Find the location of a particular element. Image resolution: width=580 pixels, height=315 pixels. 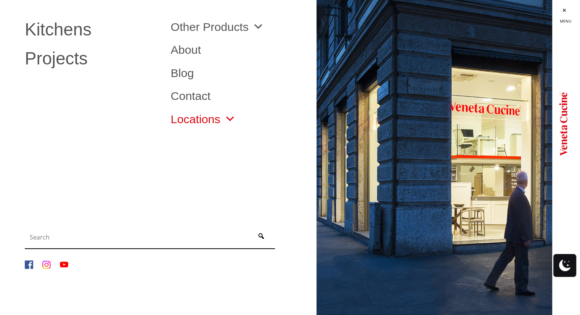

img: Facebook is located at coordinates (29, 264).